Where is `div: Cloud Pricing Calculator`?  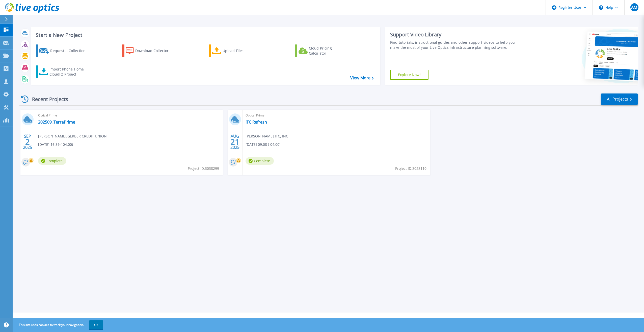 div: Cloud Pricing Calculator is located at coordinates (329, 51).